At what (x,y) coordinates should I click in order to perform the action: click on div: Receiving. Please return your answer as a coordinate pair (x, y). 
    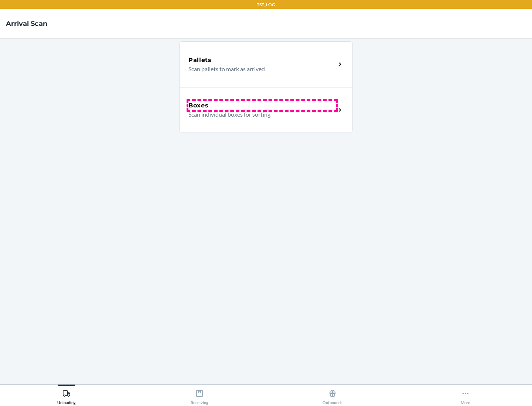
    Looking at the image, I should click on (199, 396).